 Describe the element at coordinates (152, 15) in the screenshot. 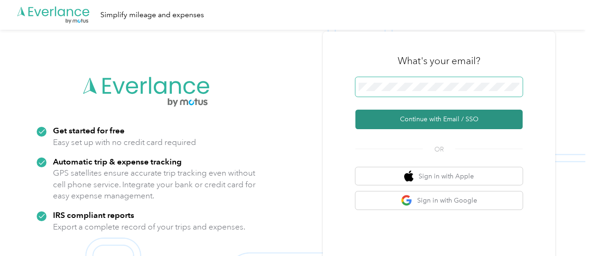

I see `div: Simplify mileage and expenses` at that location.